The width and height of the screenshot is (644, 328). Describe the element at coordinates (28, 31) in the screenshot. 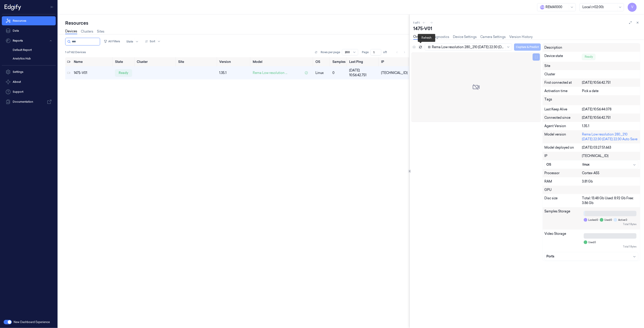

I see `a: Data` at that location.